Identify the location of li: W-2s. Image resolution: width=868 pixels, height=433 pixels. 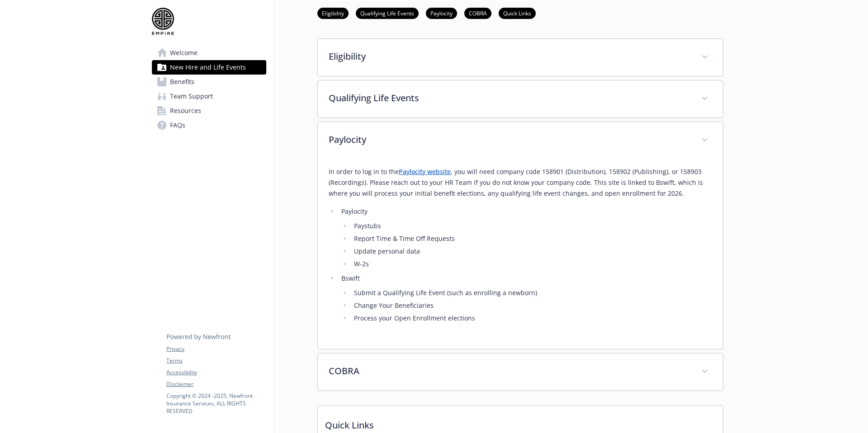
(531, 264).